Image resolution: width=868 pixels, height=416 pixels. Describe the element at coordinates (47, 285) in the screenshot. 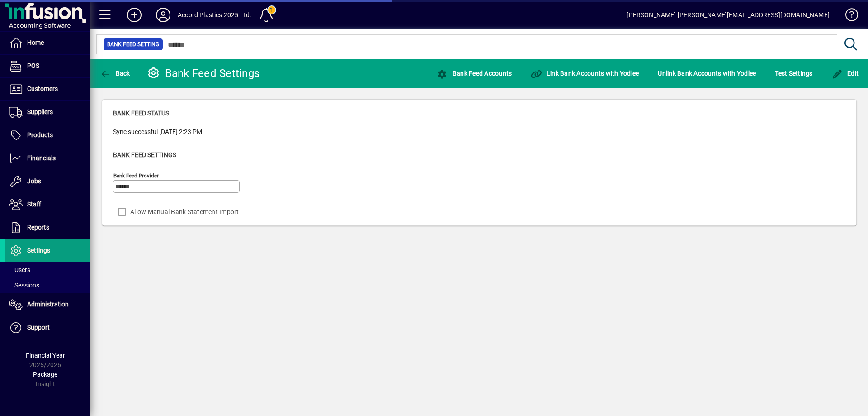

I see `a: Sessions` at that location.